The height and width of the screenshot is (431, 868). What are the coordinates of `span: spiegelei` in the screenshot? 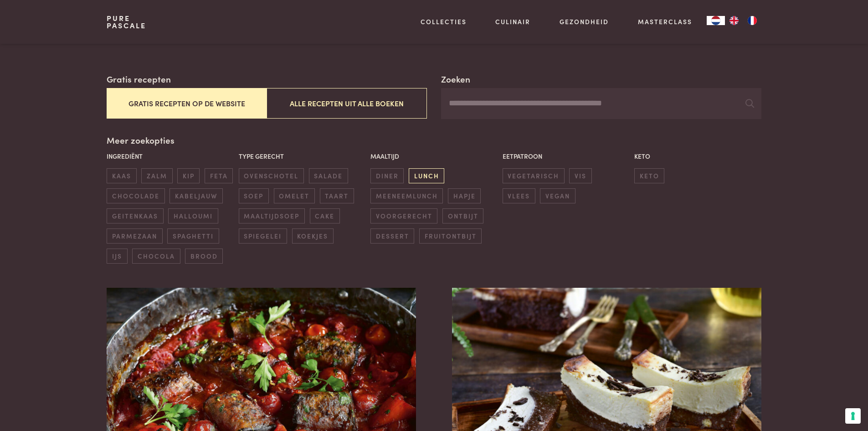 It's located at (263, 236).